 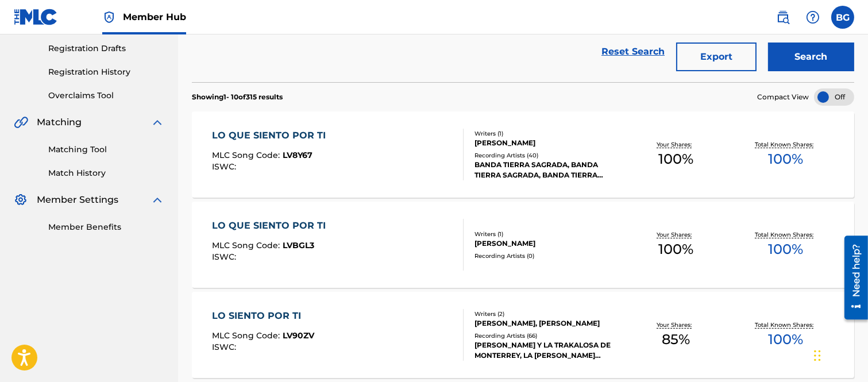 What do you see at coordinates (106, 48) in the screenshot?
I see `a: Registration Drafts` at bounding box center [106, 48].